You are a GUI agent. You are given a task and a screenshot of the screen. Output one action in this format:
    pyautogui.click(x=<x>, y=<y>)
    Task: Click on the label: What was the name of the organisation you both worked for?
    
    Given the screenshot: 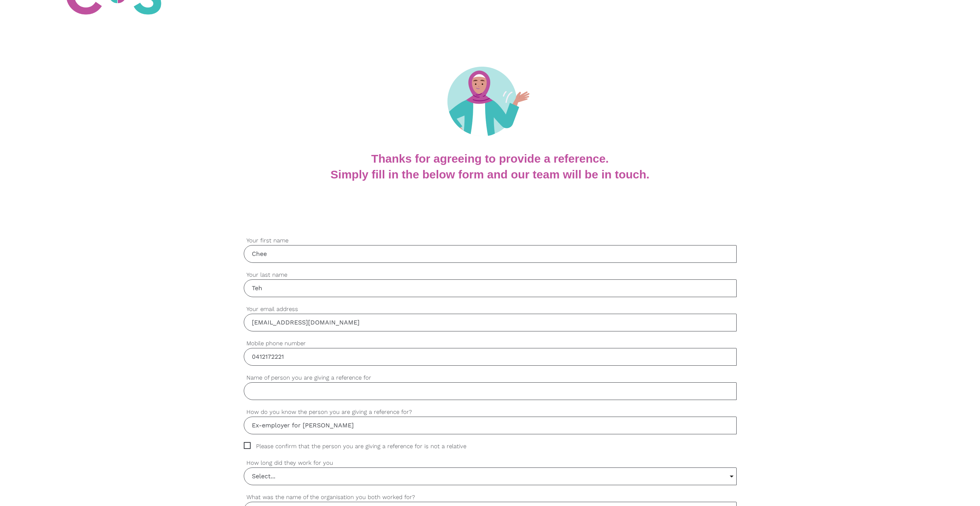 What is the action you would take?
    pyautogui.click(x=490, y=498)
    